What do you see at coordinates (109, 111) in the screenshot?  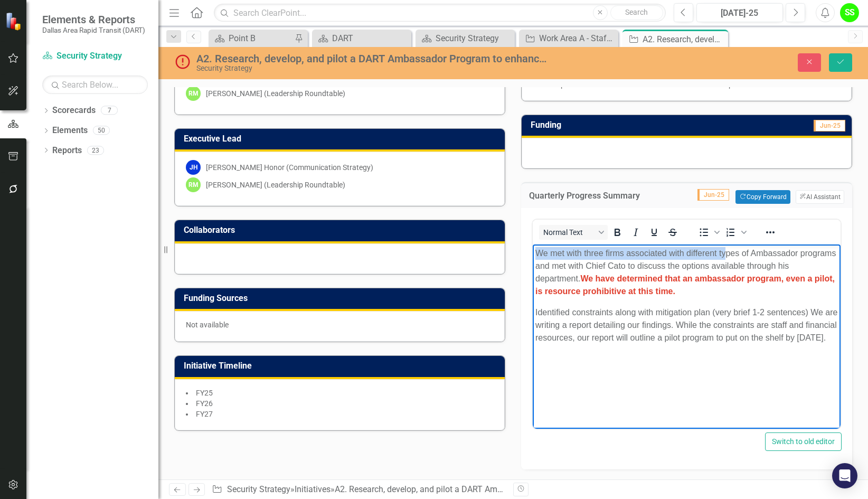 I see `div: 7` at bounding box center [109, 111].